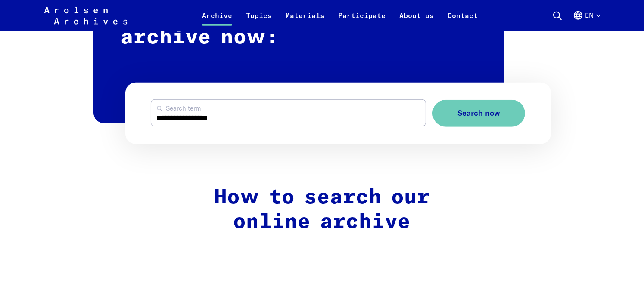 This screenshot has height=302, width=644. Describe the element at coordinates (416, 21) in the screenshot. I see `a: About us` at that location.